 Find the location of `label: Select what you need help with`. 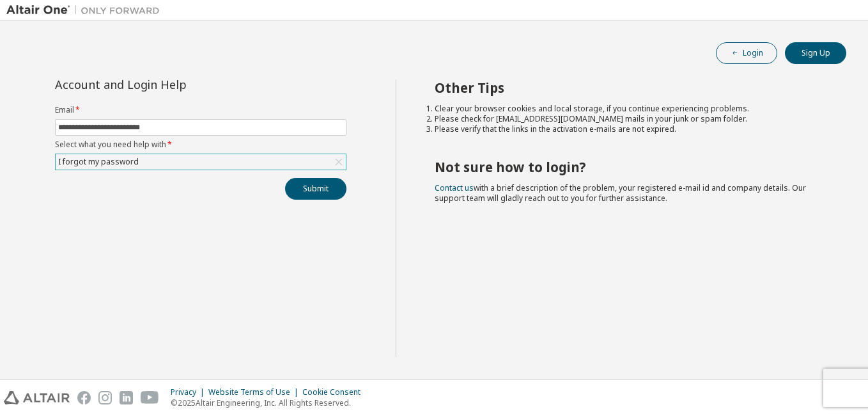

label: Select what you need help with is located at coordinates (201, 145).